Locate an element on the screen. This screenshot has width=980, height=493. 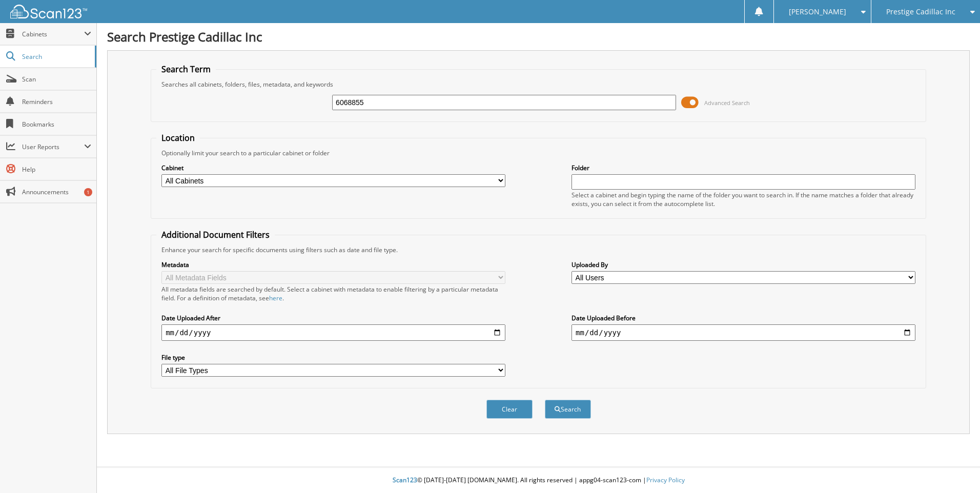
button: Clear is located at coordinates (510, 409).